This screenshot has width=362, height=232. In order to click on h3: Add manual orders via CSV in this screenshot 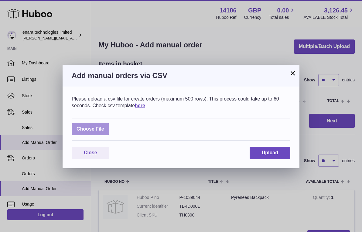, I will do `click(181, 76)`.